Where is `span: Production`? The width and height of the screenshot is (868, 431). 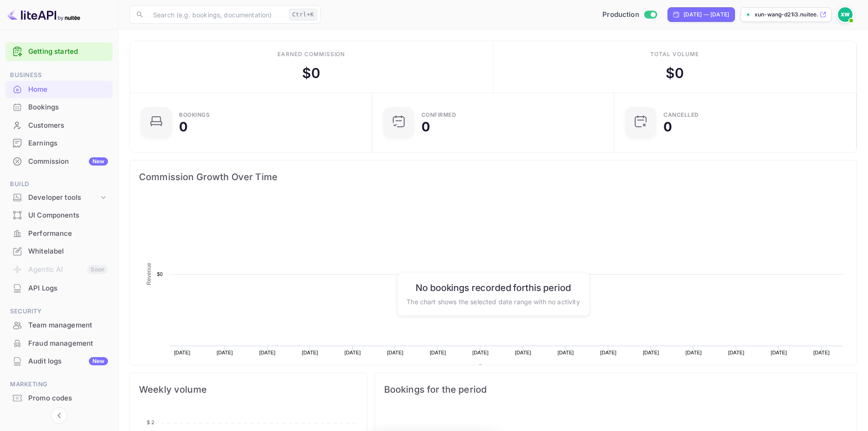 span: Production is located at coordinates (620, 14).